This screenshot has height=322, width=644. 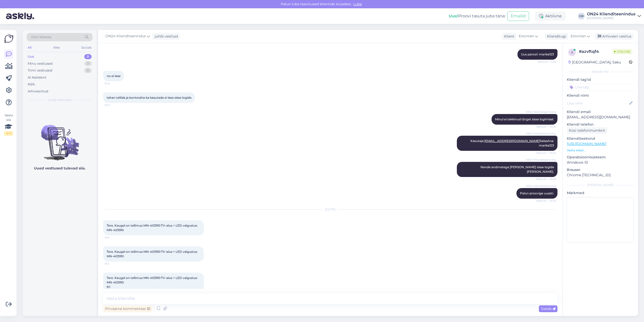 What do you see at coordinates (600, 124) in the screenshot?
I see `p: Kliendi telefon` at bounding box center [600, 124].